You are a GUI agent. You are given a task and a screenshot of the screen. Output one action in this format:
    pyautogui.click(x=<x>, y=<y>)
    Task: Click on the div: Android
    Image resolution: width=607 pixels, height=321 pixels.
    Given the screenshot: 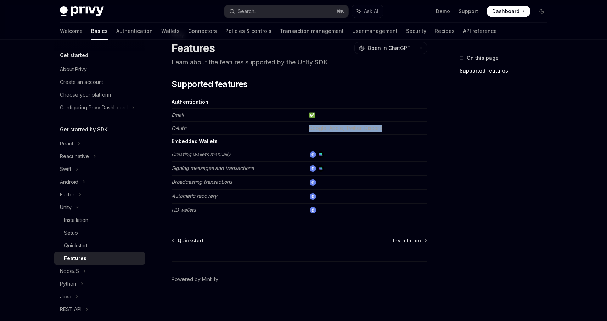 What is the action you would take?
    pyautogui.click(x=69, y=182)
    